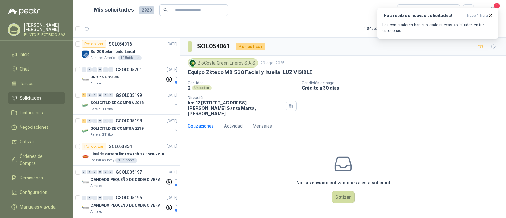  Describe the element at coordinates (36, 98) in the screenshot. I see `a: Solicitudes` at that location.